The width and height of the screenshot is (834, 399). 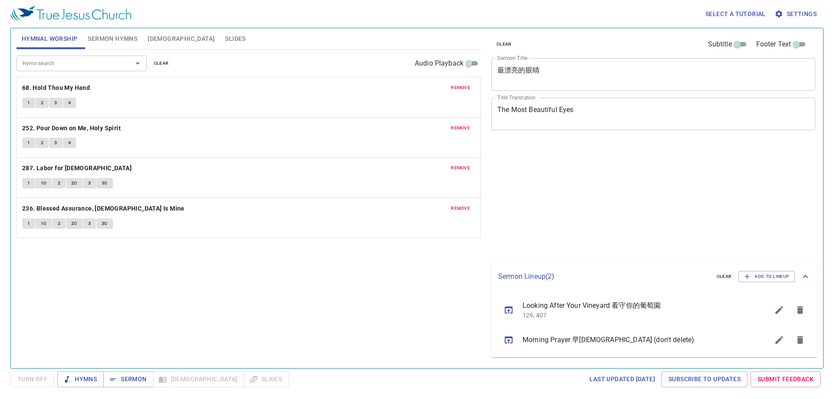 What do you see at coordinates (50, 39) in the screenshot?
I see `span: Hymnal Worship` at bounding box center [50, 39].